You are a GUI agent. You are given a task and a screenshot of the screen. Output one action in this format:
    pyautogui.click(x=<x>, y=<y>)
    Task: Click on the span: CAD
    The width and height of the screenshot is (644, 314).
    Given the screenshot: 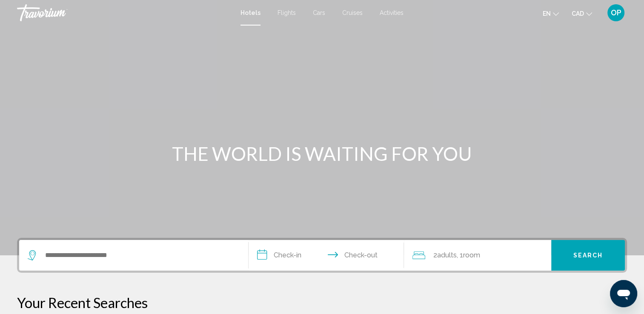 What is the action you would take?
    pyautogui.click(x=577, y=14)
    